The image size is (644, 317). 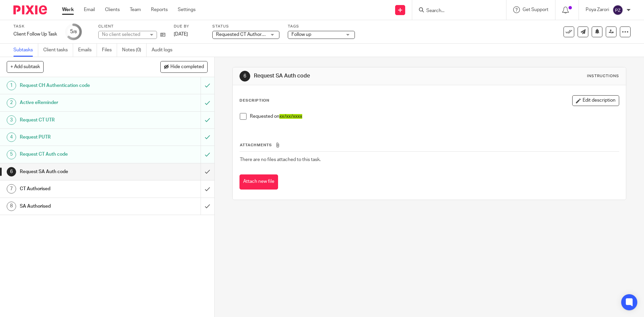 What do you see at coordinates (252, 34) in the screenshot?
I see `span: Requested CT Authorization Code` at bounding box center [252, 34].